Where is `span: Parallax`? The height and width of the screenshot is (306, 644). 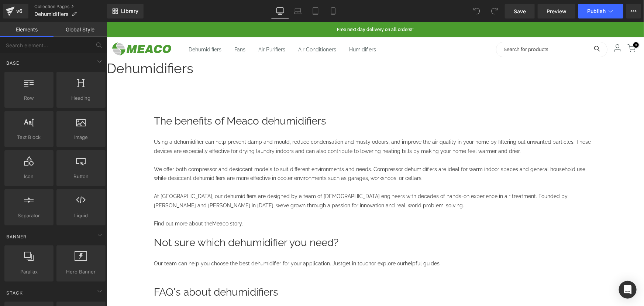 span: Parallax is located at coordinates (29, 272).